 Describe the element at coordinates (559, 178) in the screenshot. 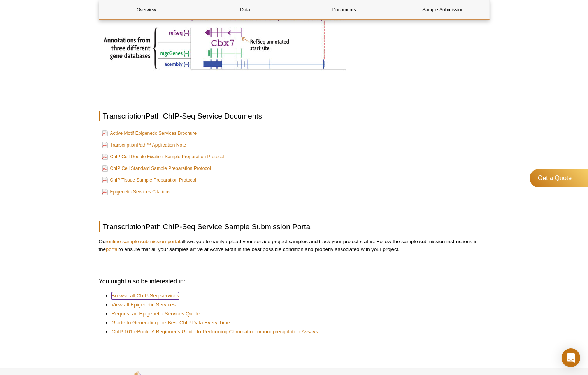

I see `a: Get a Quote` at that location.